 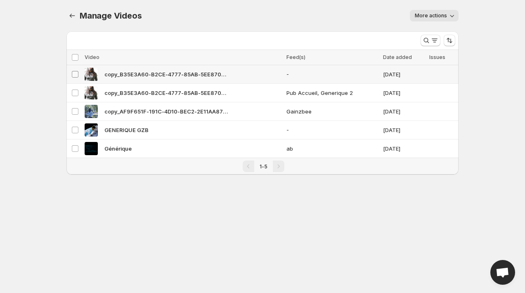 I want to click on span: copy_AF9F651F-191C-4D10-BEC2-2E11AA87116D, so click(x=166, y=111).